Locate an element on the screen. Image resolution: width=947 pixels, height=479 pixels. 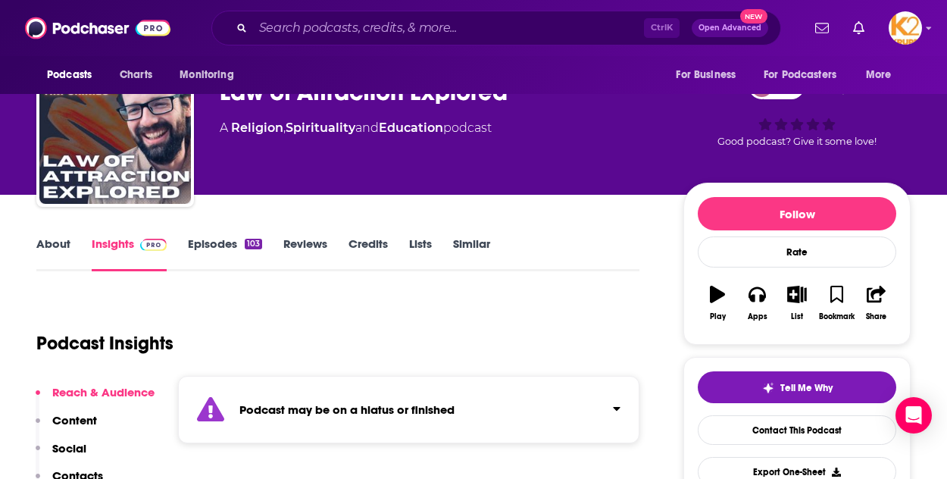
button: Bookmark is located at coordinates (836, 303).